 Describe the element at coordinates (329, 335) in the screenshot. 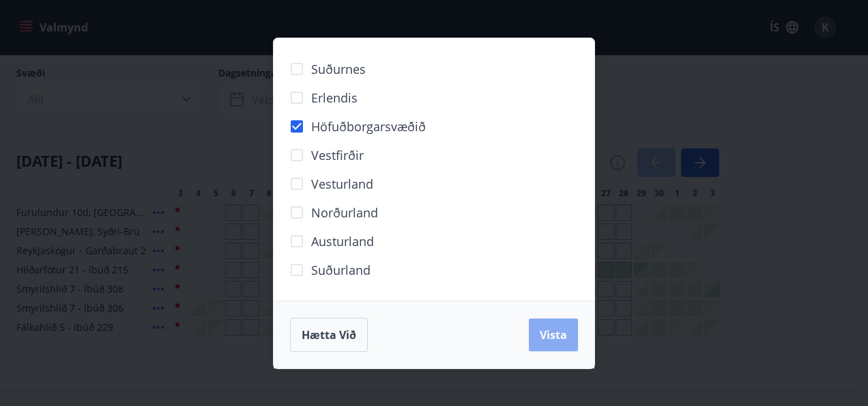

I see `button: Hætta við` at that location.